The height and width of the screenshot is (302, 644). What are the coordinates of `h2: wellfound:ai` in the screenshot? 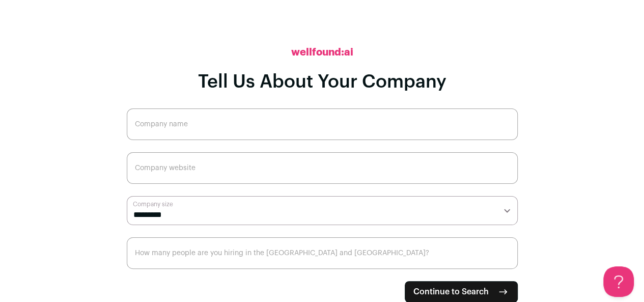 It's located at (323, 52).